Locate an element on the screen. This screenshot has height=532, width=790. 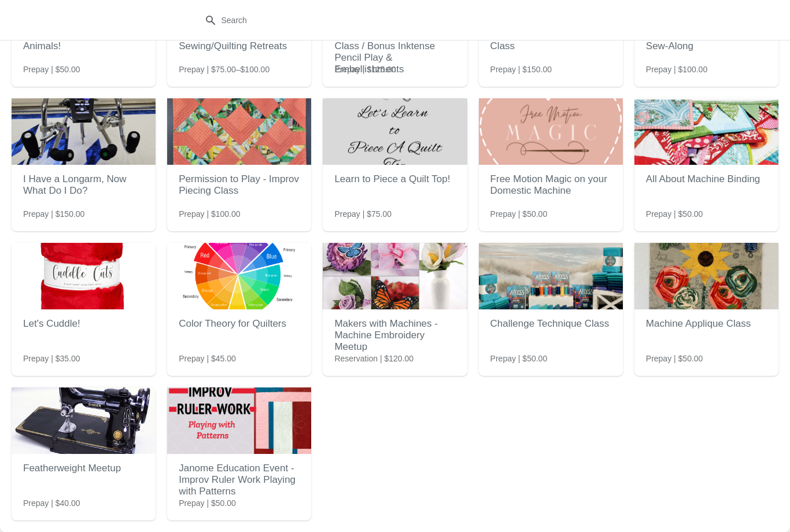
span: Prepay | $75.00–$100.00 is located at coordinates (224, 70).